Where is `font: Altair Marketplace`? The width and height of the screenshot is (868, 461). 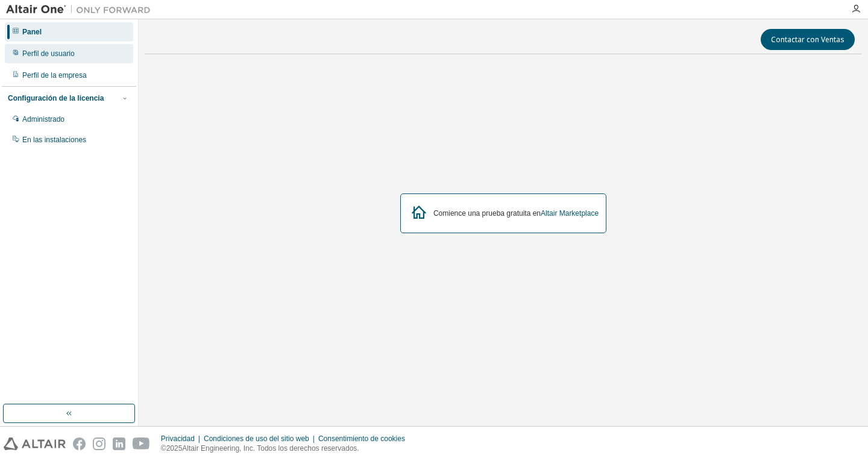
font: Altair Marketplace is located at coordinates (569, 214).